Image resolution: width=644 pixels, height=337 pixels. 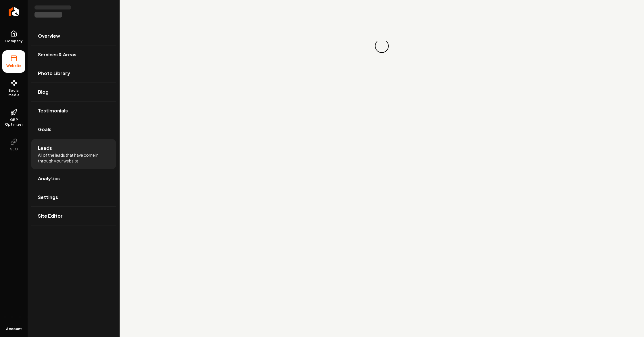 What do you see at coordinates (74, 92) in the screenshot?
I see `a: Blog` at bounding box center [74, 92].